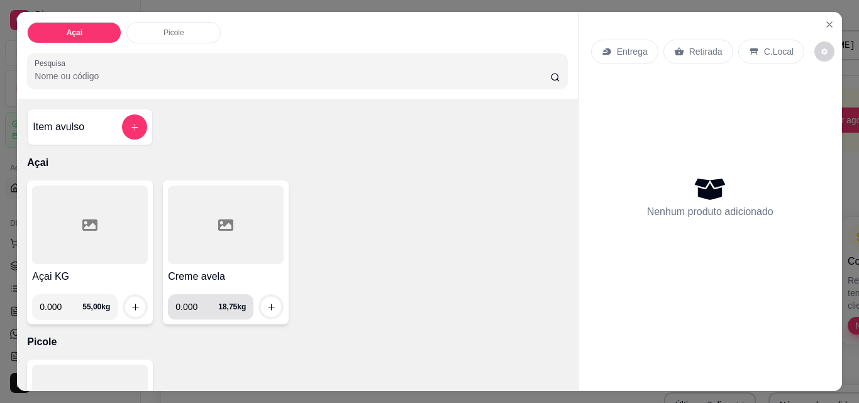  What do you see at coordinates (90, 277) in the screenshot?
I see `h4: Açai KG` at bounding box center [90, 277].